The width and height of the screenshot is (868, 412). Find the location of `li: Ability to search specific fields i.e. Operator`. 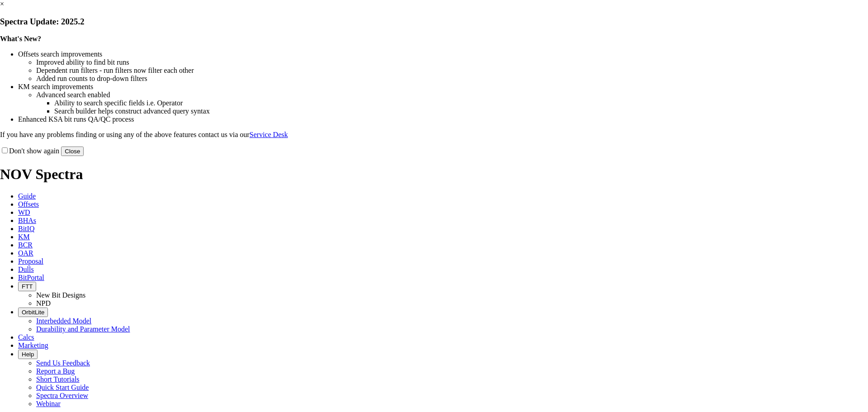

li: Ability to search specific fields i.e. Operator is located at coordinates (462, 103).